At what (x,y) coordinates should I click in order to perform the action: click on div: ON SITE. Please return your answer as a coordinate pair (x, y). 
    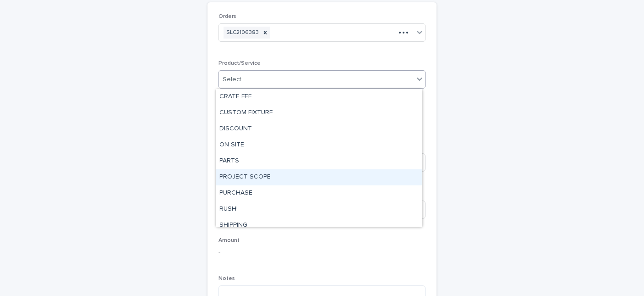
    Looking at the image, I should click on (319, 145).